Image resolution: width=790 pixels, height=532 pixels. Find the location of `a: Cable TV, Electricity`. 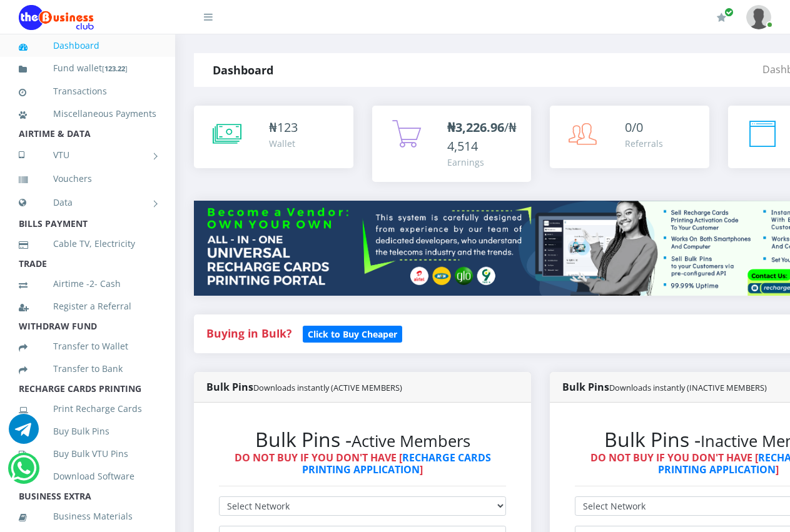

a: Cable TV, Electricity is located at coordinates (88, 244).